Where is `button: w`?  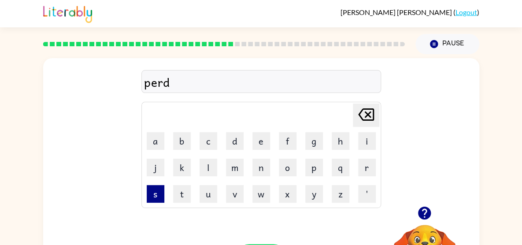
button: w is located at coordinates (261, 194).